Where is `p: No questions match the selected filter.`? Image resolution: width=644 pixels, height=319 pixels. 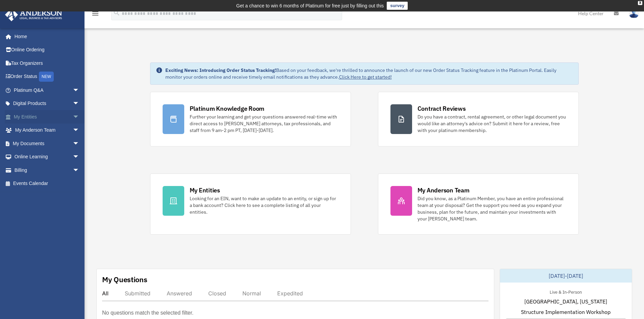 p: No questions match the selected filter. is located at coordinates (148, 313).